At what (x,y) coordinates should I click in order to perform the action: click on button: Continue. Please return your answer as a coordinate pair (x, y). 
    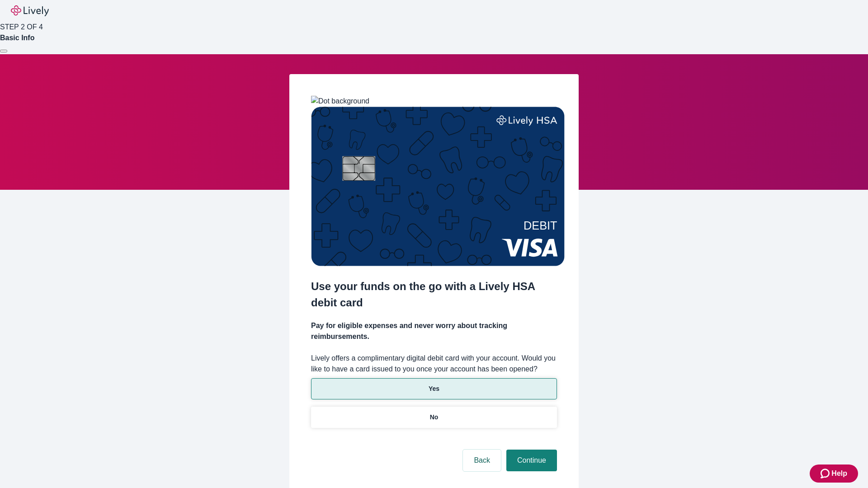
    Looking at the image, I should click on (532, 461).